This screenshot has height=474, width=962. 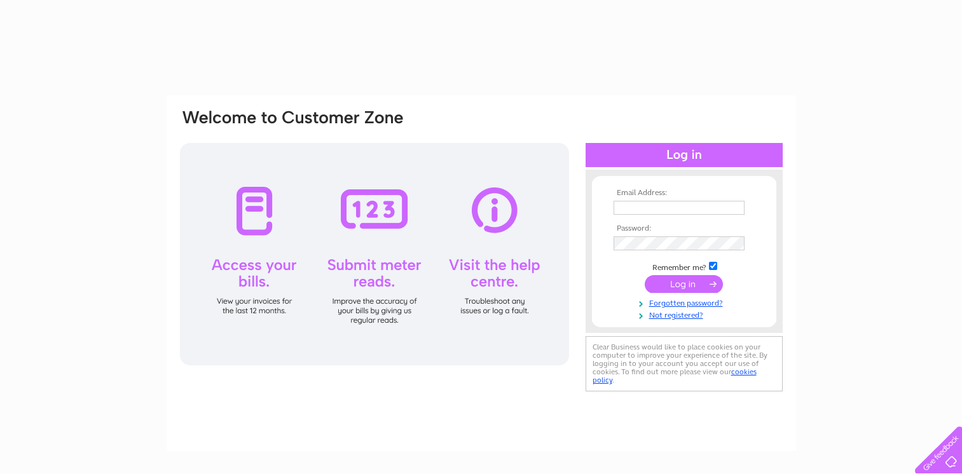 What do you see at coordinates (684, 229) in the screenshot?
I see `th: Password:` at bounding box center [684, 229].